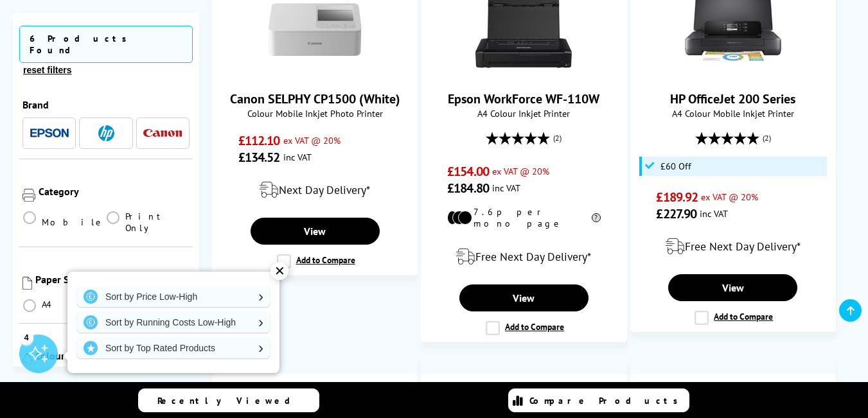 This screenshot has width=868, height=418. I want to click on span: 6 Products Found, so click(106, 44).